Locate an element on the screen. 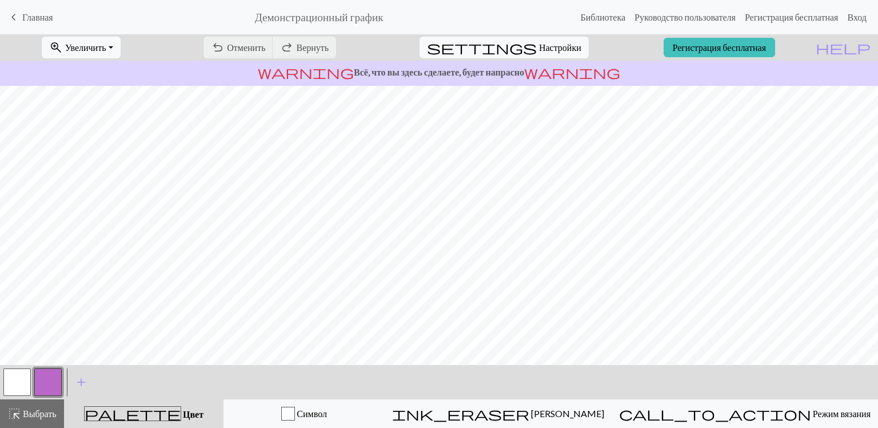  button: Цвет is located at coordinates (144, 413).